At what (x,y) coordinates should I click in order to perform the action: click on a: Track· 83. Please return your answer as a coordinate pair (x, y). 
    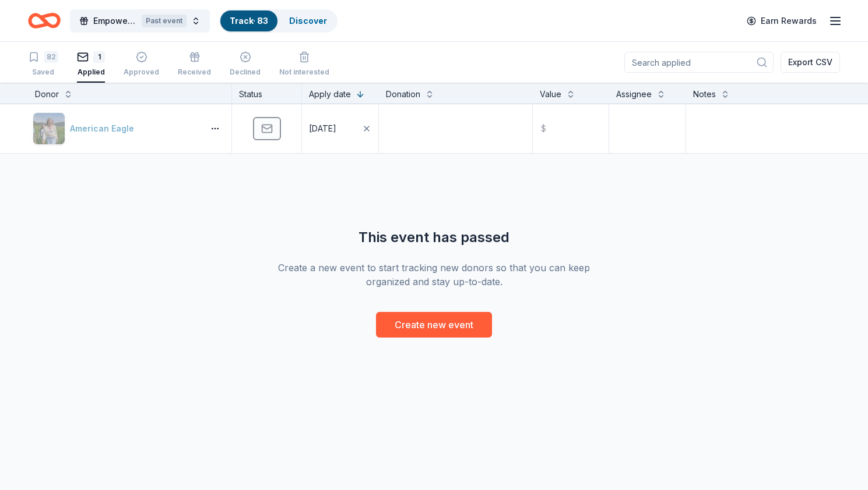
    Looking at the image, I should click on (249, 20).